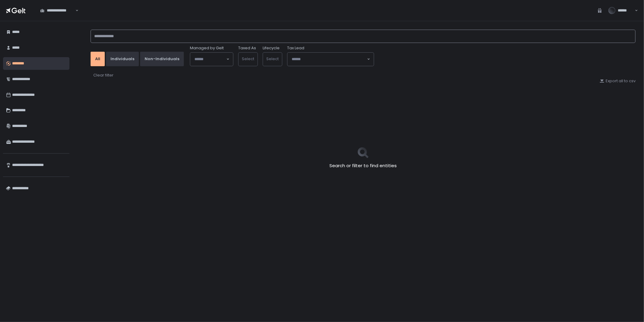 The height and width of the screenshot is (322, 644). I want to click on div: Clear filter, so click(103, 76).